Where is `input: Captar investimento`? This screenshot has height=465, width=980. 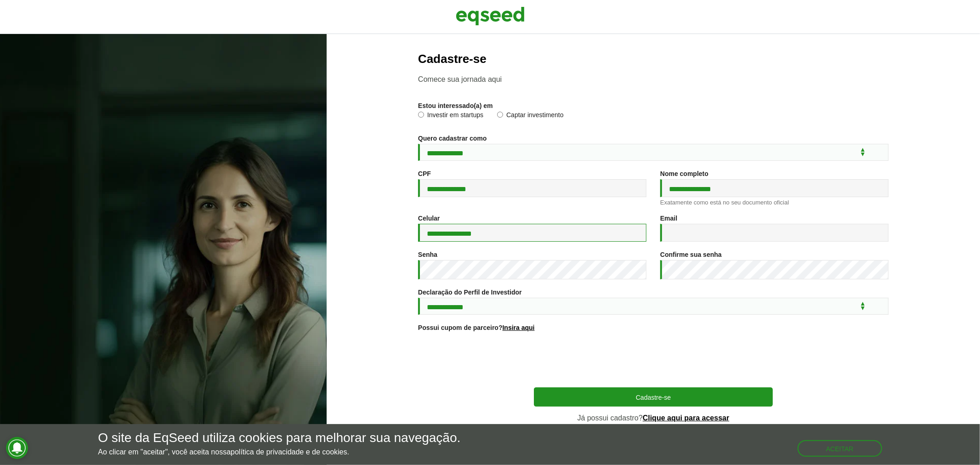 input: Captar investimento is located at coordinates (500, 114).